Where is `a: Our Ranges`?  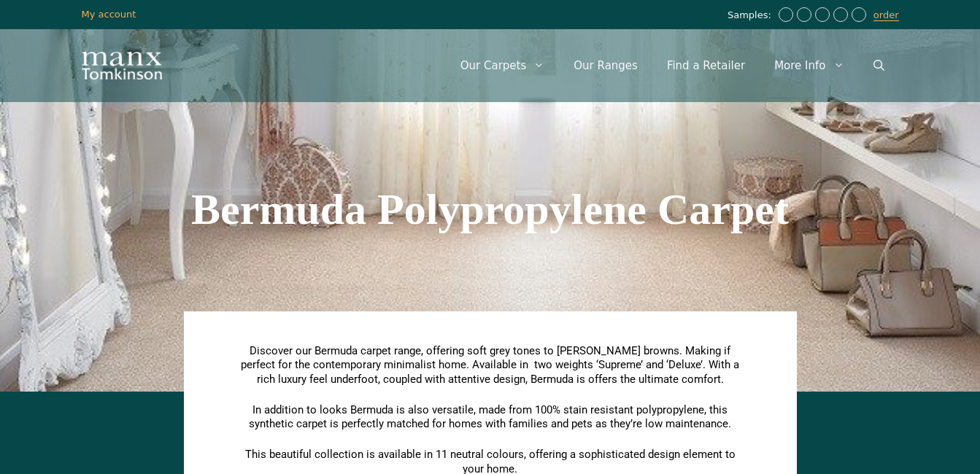
a: Our Ranges is located at coordinates (606, 66).